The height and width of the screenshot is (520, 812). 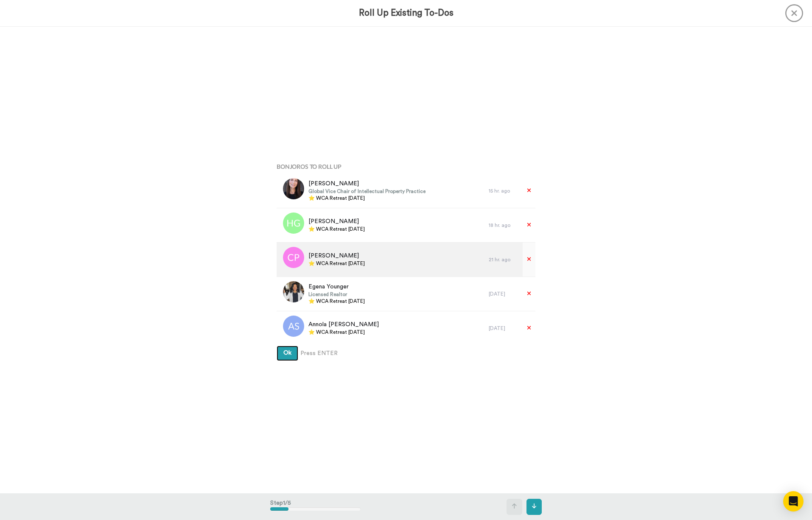 I want to click on img: a45a3210-da00-48cd-be0c-4316a7e770bc.jpg, so click(x=293, y=189).